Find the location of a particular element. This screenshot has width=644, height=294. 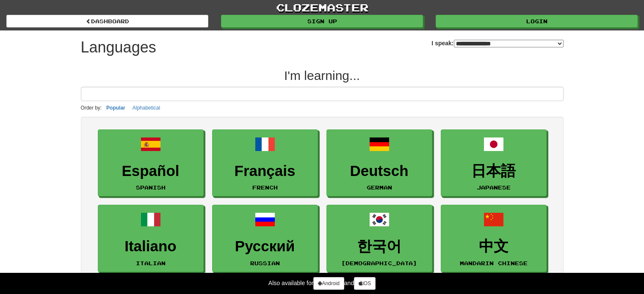

small: Japanese is located at coordinates (494, 188).